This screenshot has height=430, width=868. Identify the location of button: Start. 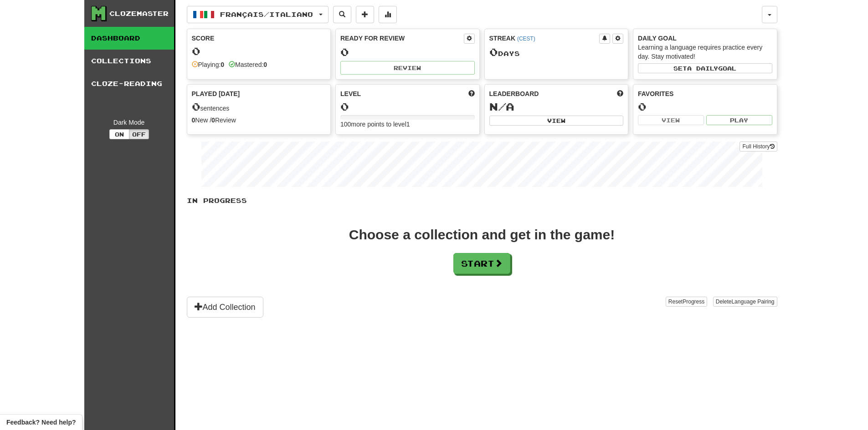
(482, 263).